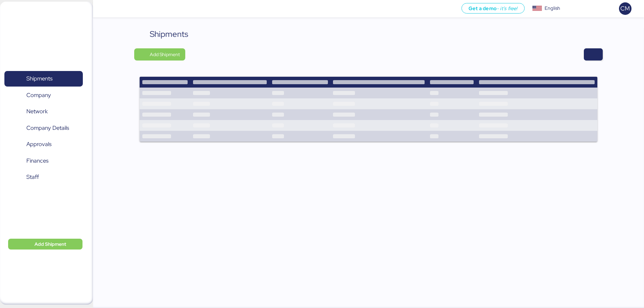 Image resolution: width=644 pixels, height=308 pixels. What do you see at coordinates (102, 9) in the screenshot?
I see `button: Menu` at bounding box center [102, 9].